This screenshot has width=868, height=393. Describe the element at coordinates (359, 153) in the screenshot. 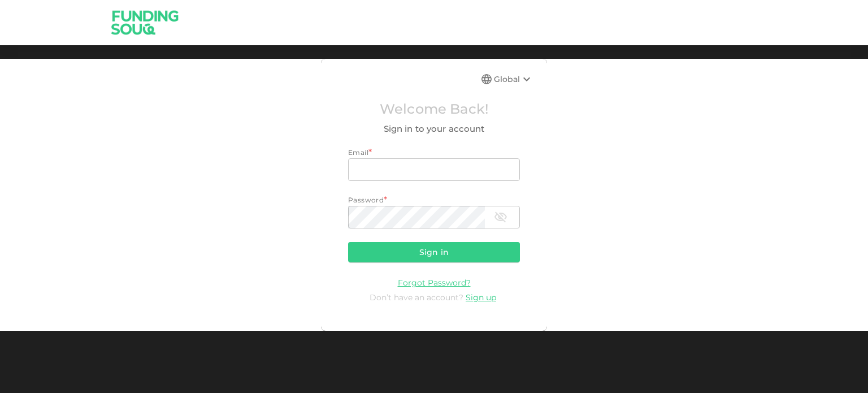

I see `span: Email` at that location.